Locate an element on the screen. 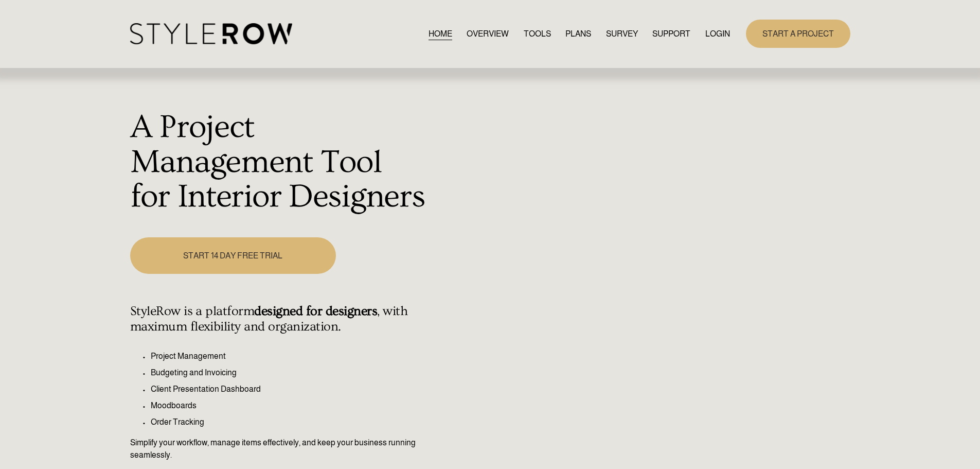 This screenshot has width=980, height=469. p: Budgeting and Invoicing is located at coordinates (289, 373).